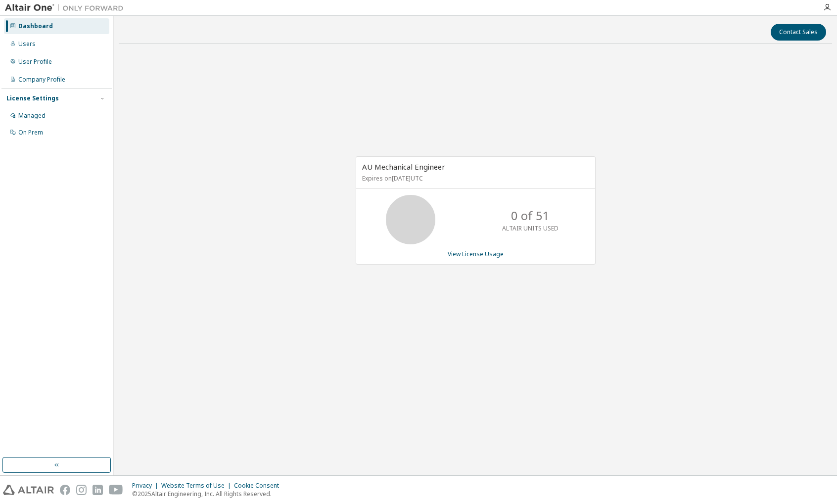 This screenshot has width=837, height=504. What do you see at coordinates (530, 228) in the screenshot?
I see `p: ALTAIR UNITS USED` at bounding box center [530, 228].